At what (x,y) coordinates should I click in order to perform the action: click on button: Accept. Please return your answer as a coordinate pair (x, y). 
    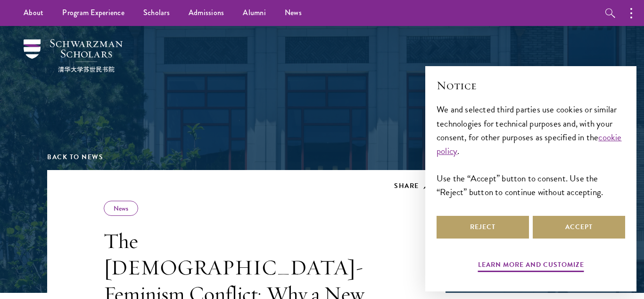
    Looking at the image, I should click on (579, 227).